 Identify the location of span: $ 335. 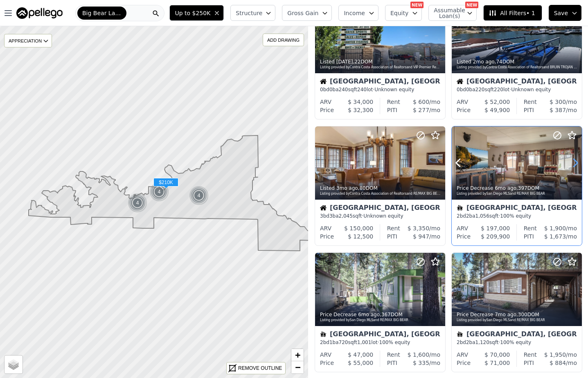
(421, 363).